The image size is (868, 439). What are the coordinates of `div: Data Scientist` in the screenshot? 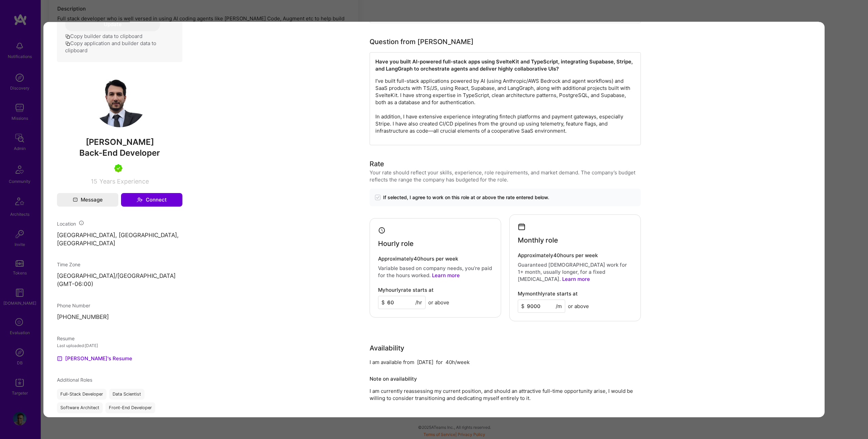 It's located at (126, 394).